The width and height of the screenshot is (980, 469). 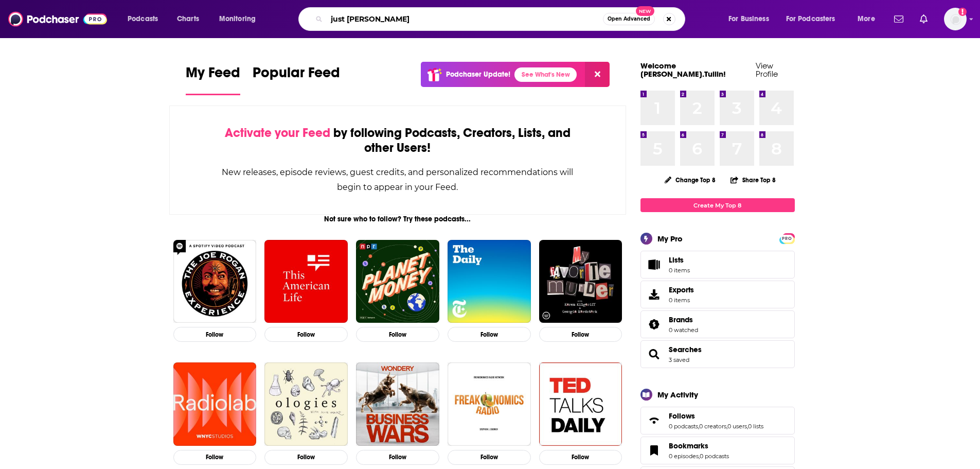 I want to click on a: PRO, so click(x=787, y=238).